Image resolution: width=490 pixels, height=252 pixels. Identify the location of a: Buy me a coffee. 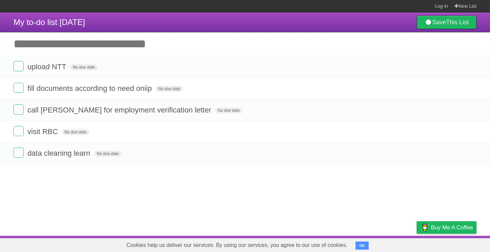
(446, 227).